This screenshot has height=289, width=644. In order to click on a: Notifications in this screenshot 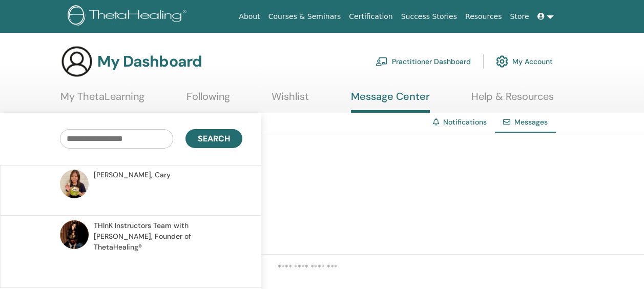, I will do `click(465, 122)`.